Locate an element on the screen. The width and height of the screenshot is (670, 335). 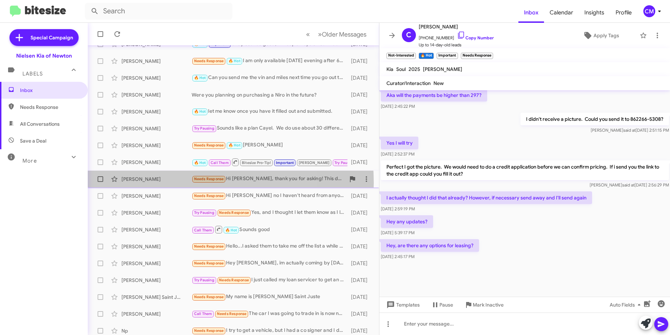
button: Next is located at coordinates (342, 34).